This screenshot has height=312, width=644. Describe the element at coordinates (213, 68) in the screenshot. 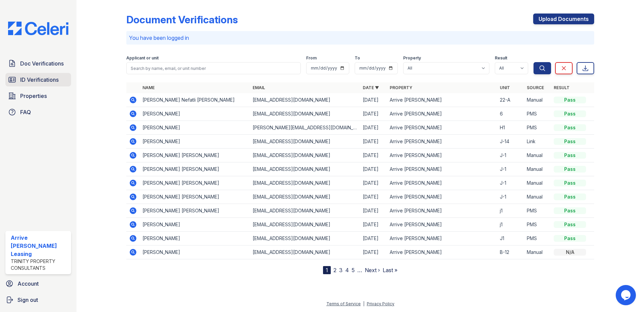

I see `input: Search by name, email, or unit number` at that location.